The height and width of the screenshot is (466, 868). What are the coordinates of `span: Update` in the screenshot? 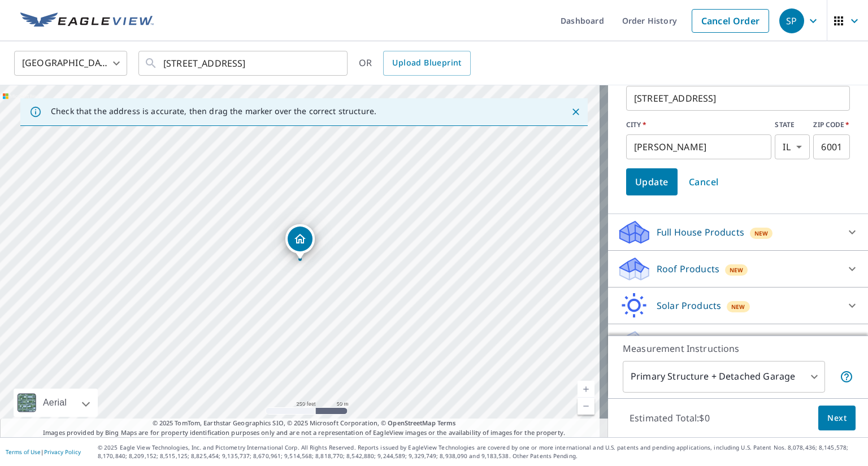 It's located at (651, 182).